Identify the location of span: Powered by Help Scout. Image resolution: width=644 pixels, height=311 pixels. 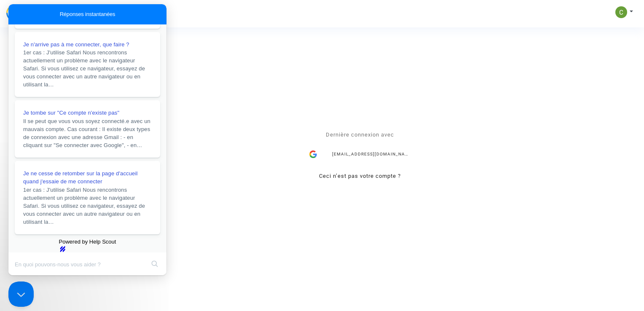
(79, 237).